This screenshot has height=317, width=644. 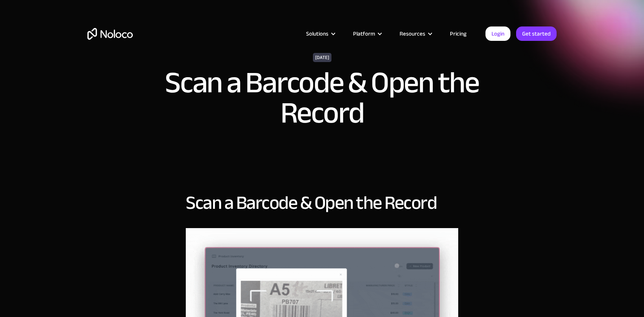 What do you see at coordinates (536, 34) in the screenshot?
I see `a: Get started` at bounding box center [536, 34].